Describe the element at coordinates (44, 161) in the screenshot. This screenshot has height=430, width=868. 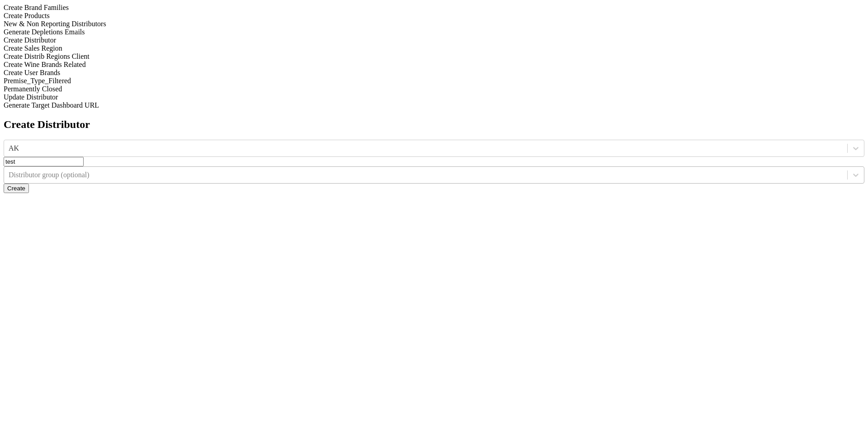
I see `input: Distributor name` at that location.